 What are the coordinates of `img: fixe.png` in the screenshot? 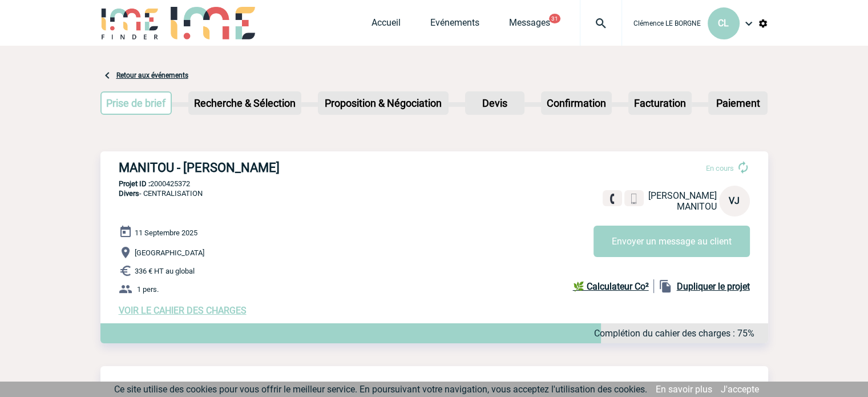 It's located at (613, 198).